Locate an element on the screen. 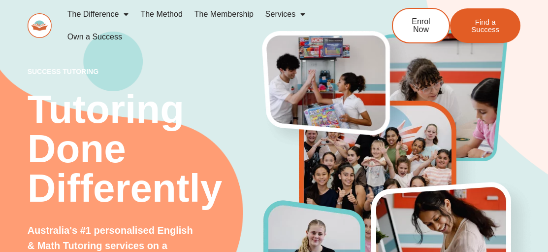 This screenshot has height=252, width=548. a: The Difference is located at coordinates (98, 14).